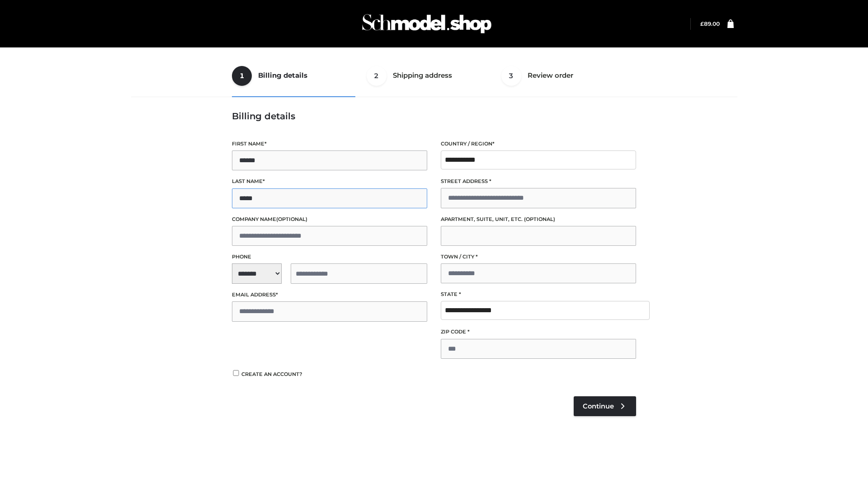 The height and width of the screenshot is (488, 868). I want to click on input: Create an account?, so click(236, 373).